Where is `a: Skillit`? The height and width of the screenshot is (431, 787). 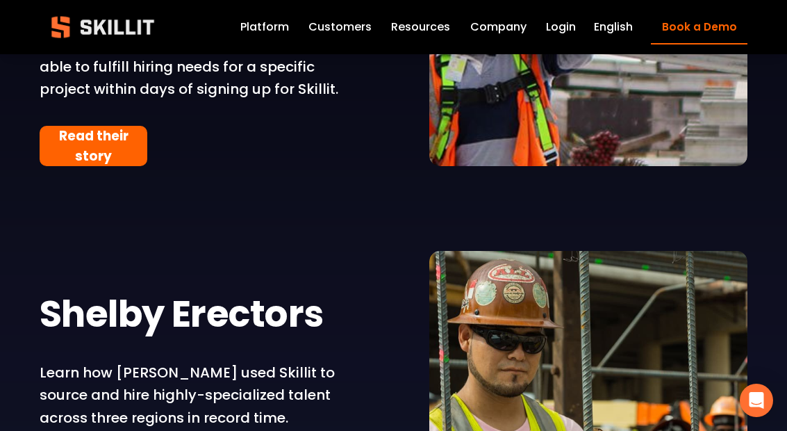
a: Skillit is located at coordinates (103, 27).